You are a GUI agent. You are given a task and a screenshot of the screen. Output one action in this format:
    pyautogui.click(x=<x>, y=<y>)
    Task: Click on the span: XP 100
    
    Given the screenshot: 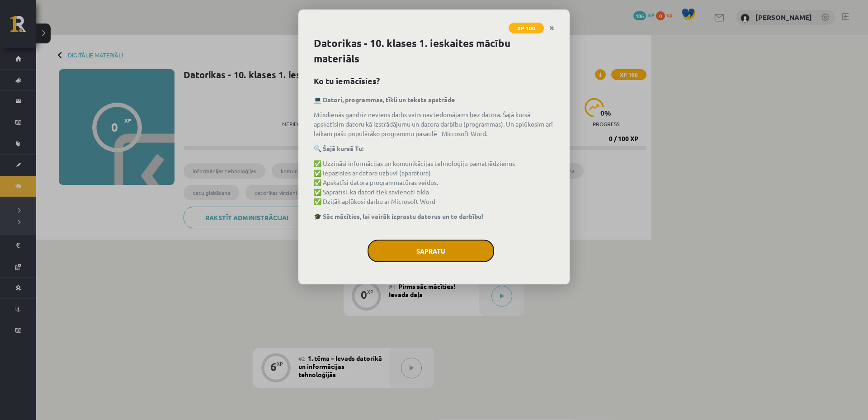 What is the action you would take?
    pyautogui.click(x=526, y=28)
    